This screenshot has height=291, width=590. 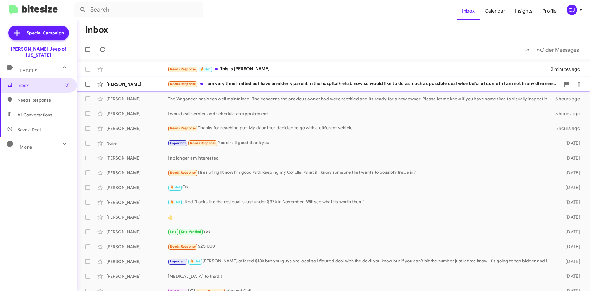 I want to click on span: Special Campaign, so click(x=45, y=33).